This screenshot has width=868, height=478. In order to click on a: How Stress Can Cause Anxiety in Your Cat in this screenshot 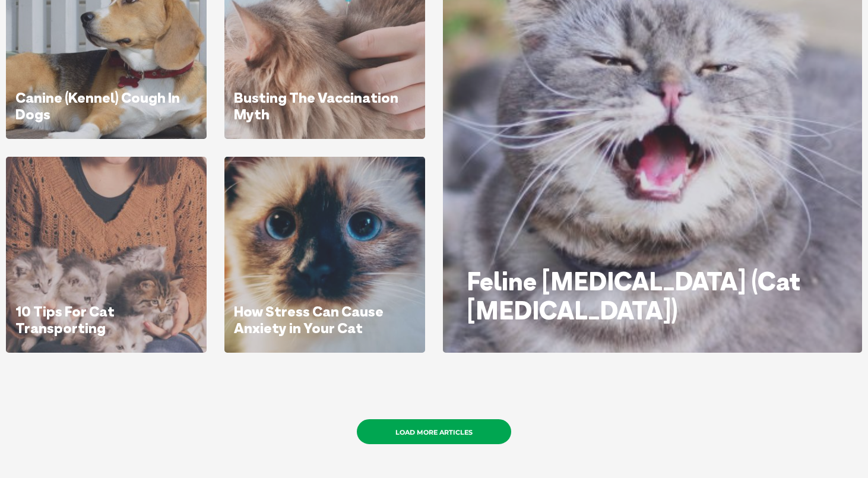, I will do `click(308, 320)`.